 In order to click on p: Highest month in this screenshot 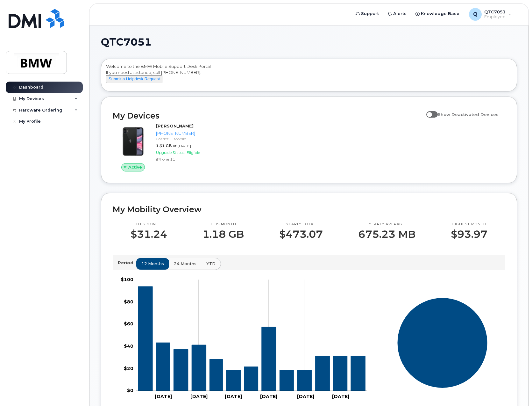, I will do `click(469, 224)`.